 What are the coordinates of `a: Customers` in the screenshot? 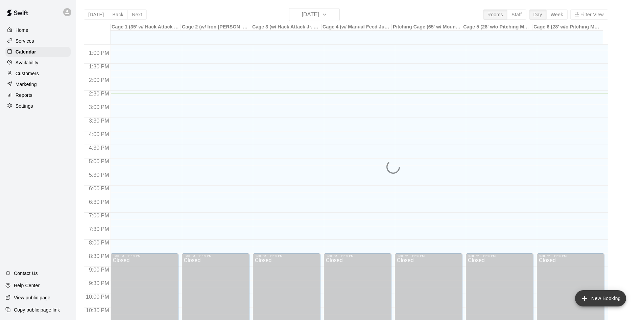 It's located at (38, 74).